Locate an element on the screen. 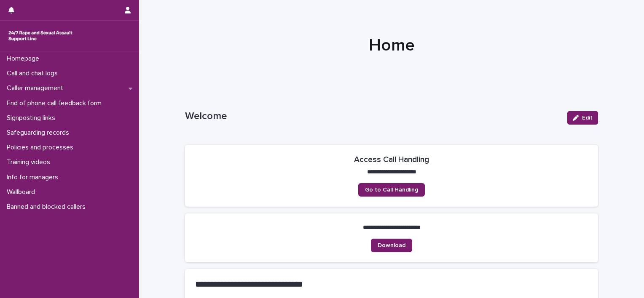  button: Edit is located at coordinates (582, 118).